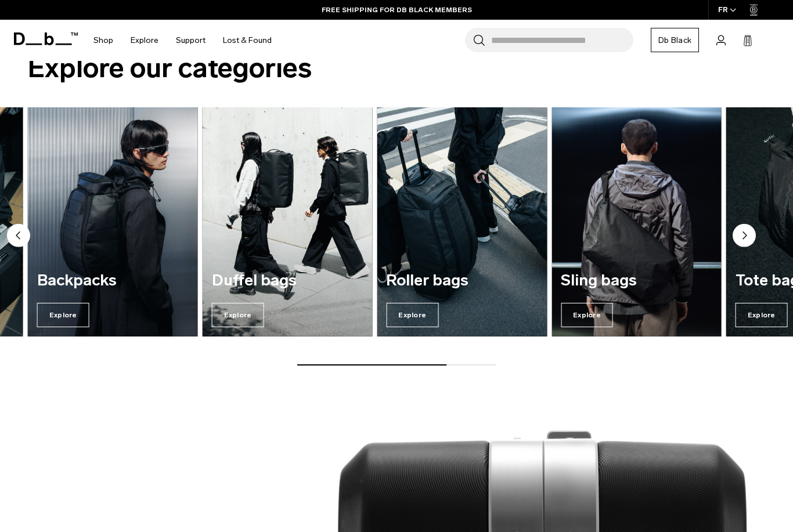 This screenshot has height=532, width=793. I want to click on h2: Explore our categories, so click(396, 68).